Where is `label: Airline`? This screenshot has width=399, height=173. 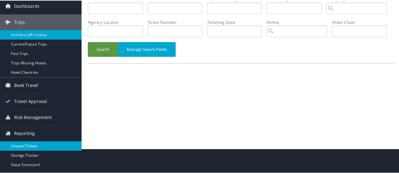 label: Airline is located at coordinates (299, 22).